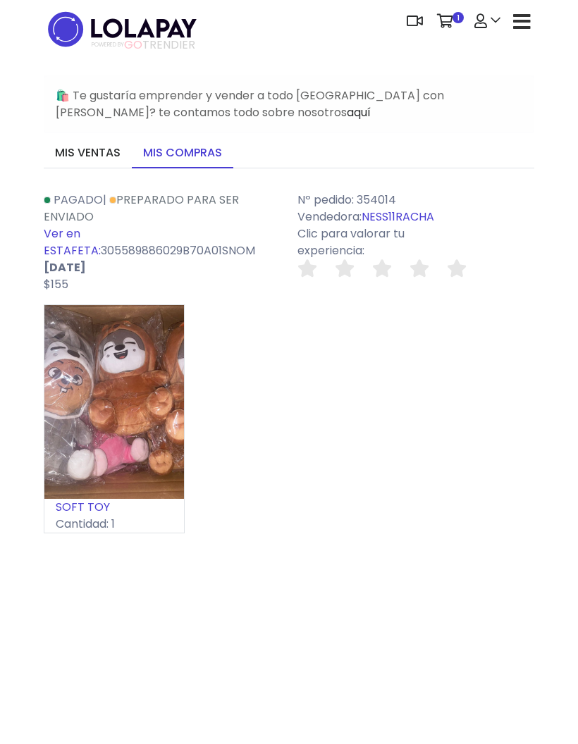 The width and height of the screenshot is (578, 744). What do you see at coordinates (82, 507) in the screenshot?
I see `a: SOFT TOY` at bounding box center [82, 507].